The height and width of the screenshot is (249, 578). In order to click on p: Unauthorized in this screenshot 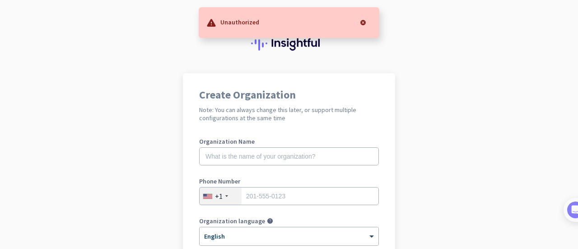, I will do `click(240, 22)`.